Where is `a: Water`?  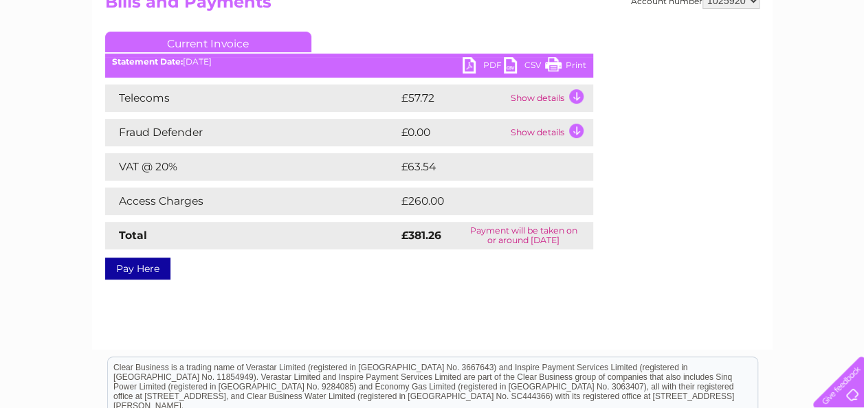 a: Water is located at coordinates (635, 63).